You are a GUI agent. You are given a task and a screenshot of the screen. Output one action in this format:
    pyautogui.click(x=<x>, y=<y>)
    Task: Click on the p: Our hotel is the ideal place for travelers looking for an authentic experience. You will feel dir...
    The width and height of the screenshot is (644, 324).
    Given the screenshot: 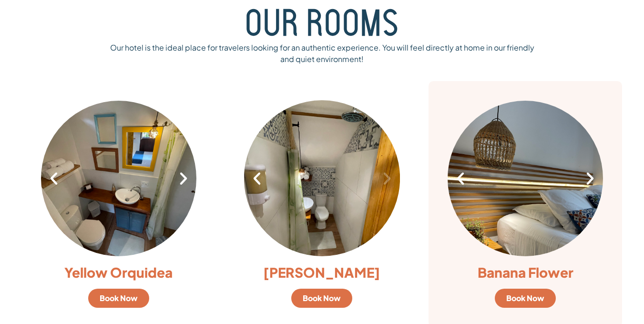 What is the action you would take?
    pyautogui.click(x=322, y=53)
    